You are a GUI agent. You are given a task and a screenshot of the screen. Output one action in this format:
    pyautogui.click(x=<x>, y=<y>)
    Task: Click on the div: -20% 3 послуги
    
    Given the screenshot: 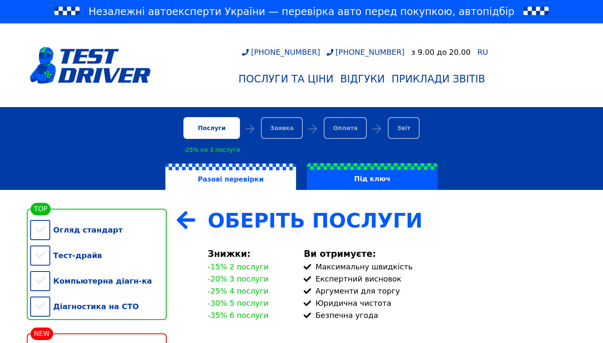 What is the action you would take?
    pyautogui.click(x=238, y=279)
    